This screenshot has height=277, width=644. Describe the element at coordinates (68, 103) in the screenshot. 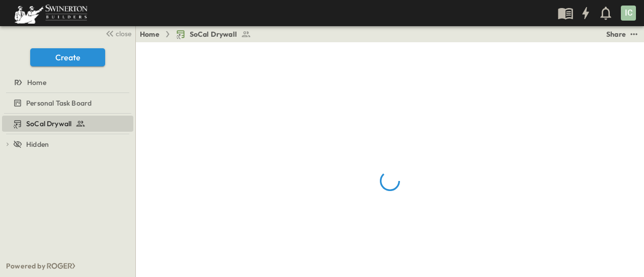

I see `div: Personal Task Boardtest` at that location.